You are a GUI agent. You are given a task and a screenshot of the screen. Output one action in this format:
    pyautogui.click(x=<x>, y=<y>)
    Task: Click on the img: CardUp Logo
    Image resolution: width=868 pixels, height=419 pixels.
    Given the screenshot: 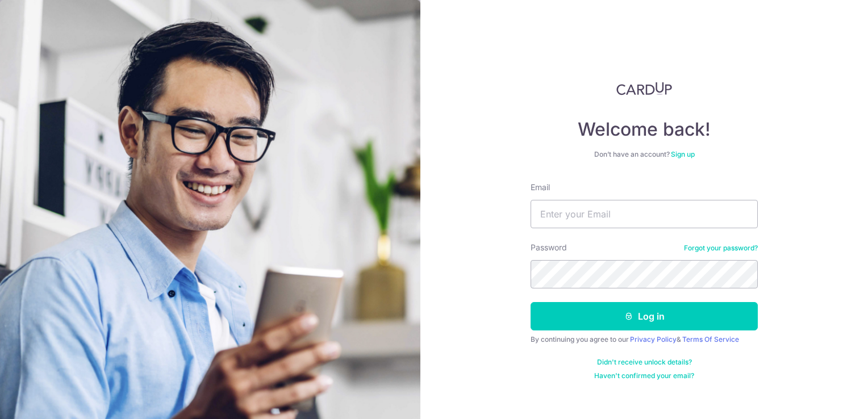 What is the action you would take?
    pyautogui.click(x=644, y=88)
    